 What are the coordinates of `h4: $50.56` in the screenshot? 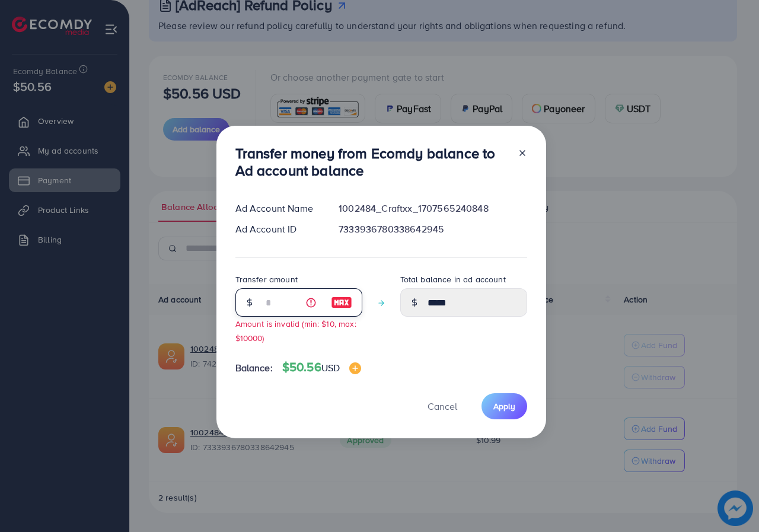 It's located at (322, 367).